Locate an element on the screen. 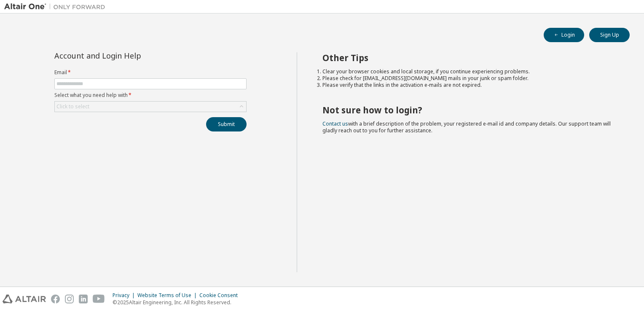 This screenshot has height=311, width=644. h2: Other Tips is located at coordinates (468, 58).